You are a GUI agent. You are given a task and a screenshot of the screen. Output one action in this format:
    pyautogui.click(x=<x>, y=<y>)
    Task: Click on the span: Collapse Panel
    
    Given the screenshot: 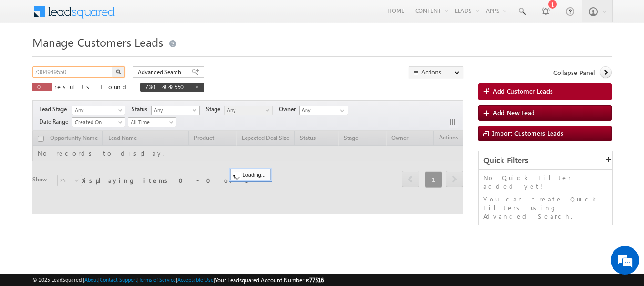 What is the action you would take?
    pyautogui.click(x=574, y=73)
    